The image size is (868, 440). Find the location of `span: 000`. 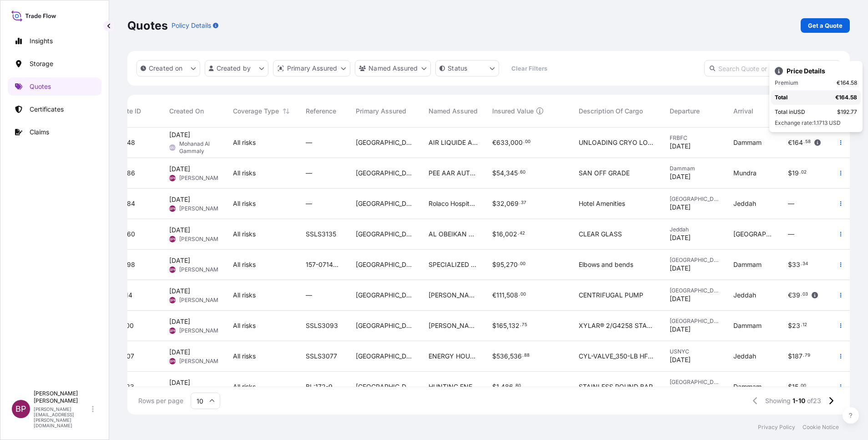

span: 000 is located at coordinates (516, 142).